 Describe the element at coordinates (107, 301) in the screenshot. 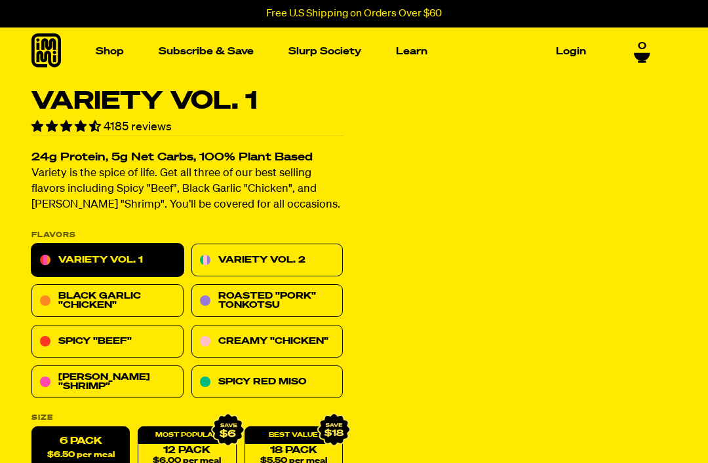

I see `a: Black Garlic "Chicken"` at that location.